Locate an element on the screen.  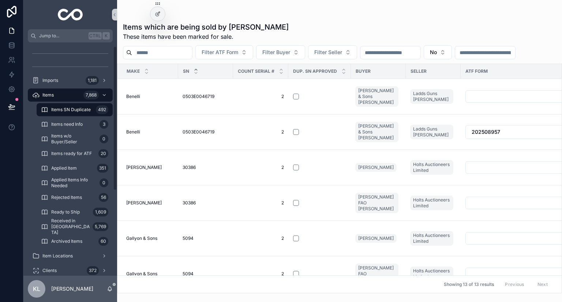
span: ATF Form is located at coordinates (477, 71).